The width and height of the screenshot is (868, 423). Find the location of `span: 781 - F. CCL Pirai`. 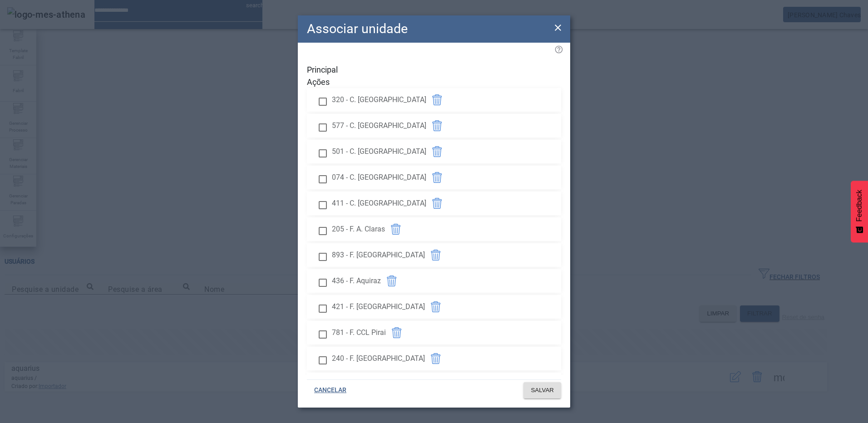

span: 781 - F. CCL Pirai is located at coordinates (359, 332).